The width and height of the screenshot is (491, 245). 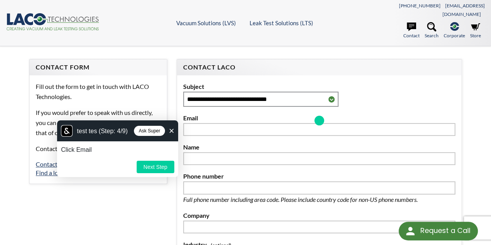 I want to click on a: Contact Page, so click(x=54, y=164).